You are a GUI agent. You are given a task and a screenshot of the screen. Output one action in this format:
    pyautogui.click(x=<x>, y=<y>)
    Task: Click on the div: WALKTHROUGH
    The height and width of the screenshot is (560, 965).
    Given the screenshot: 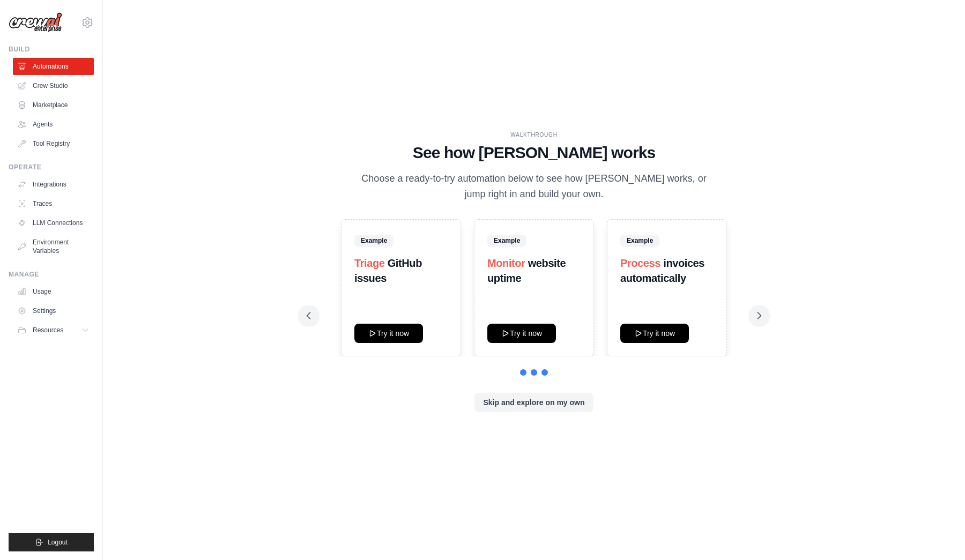 What is the action you would take?
    pyautogui.click(x=534, y=134)
    